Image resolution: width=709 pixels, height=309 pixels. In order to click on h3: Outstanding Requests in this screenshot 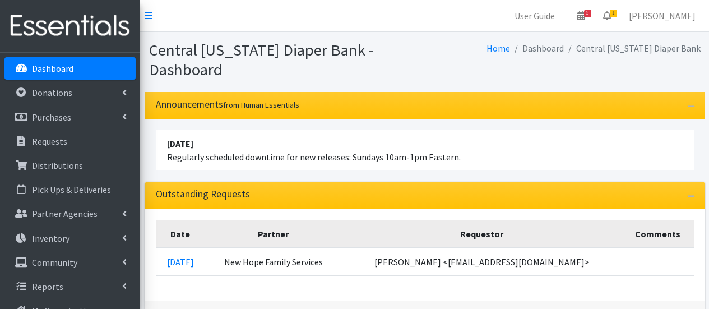, I will do `click(203, 194)`.